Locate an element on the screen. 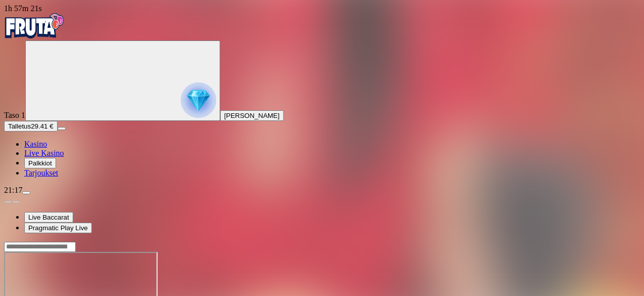 This screenshot has width=644, height=296. span: Taso 1 is located at coordinates (14, 115).